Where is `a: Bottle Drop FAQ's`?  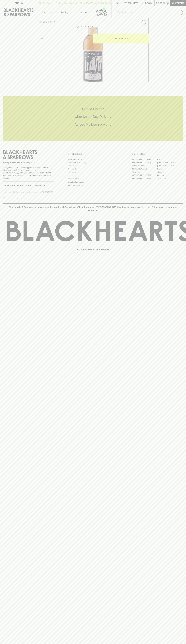
a: Bottle Drop FAQ's is located at coordinates (93, 159).